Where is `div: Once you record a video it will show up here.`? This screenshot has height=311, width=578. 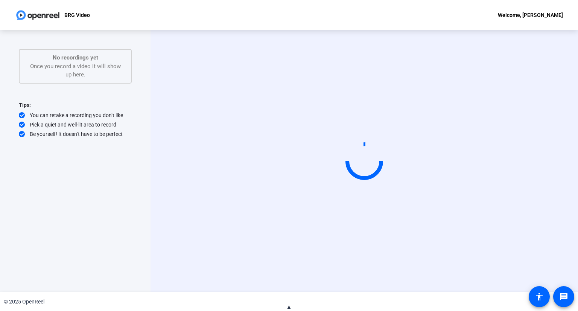 div: Once you record a video it will show up here. is located at coordinates (75, 66).